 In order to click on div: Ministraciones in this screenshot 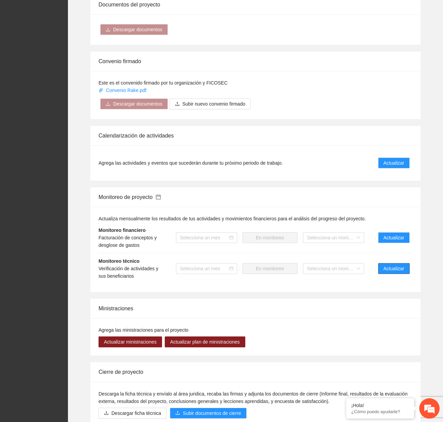, I will do `click(255, 308)`.